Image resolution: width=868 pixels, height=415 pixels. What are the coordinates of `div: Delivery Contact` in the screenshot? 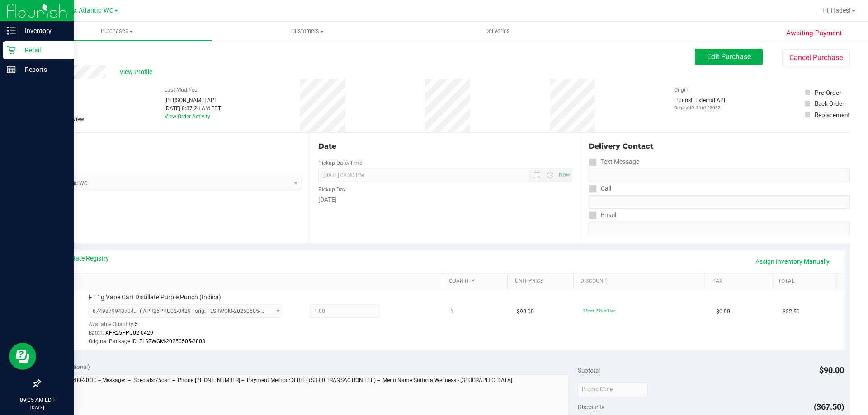 It's located at (719, 146).